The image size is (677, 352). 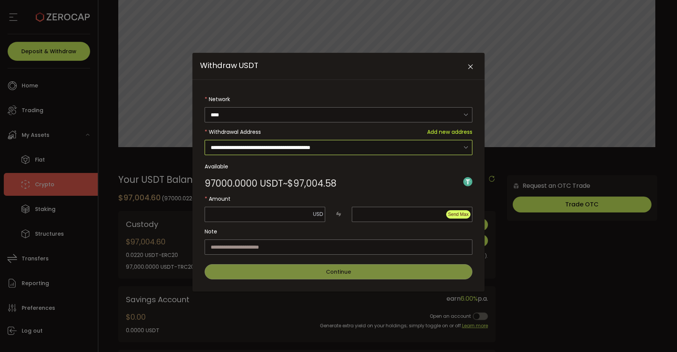 I want to click on button: Send Max, so click(x=459, y=215).